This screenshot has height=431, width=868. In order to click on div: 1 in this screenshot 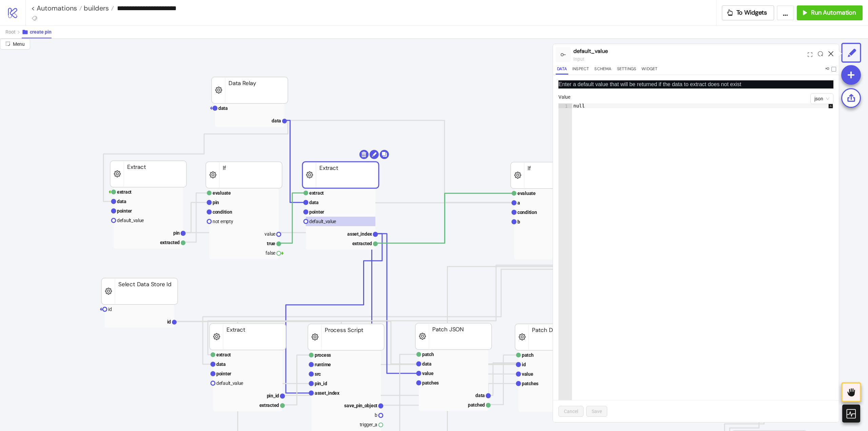, I will do `click(565, 106)`.